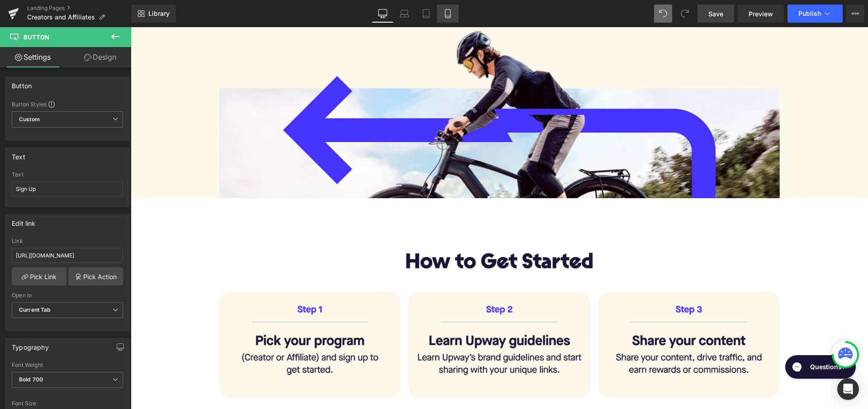  What do you see at coordinates (426, 14) in the screenshot?
I see `a: Tablet` at bounding box center [426, 14].